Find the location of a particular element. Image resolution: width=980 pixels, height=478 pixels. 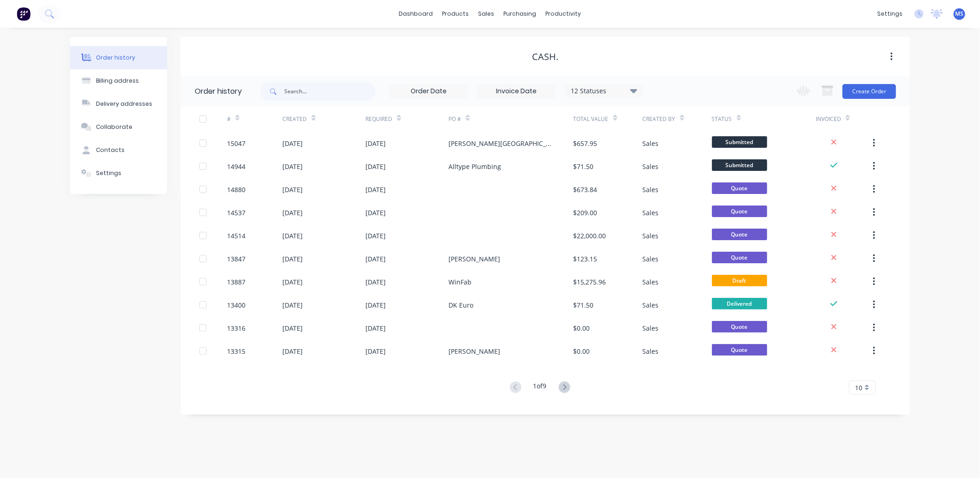

div: Required is located at coordinates (407, 118).